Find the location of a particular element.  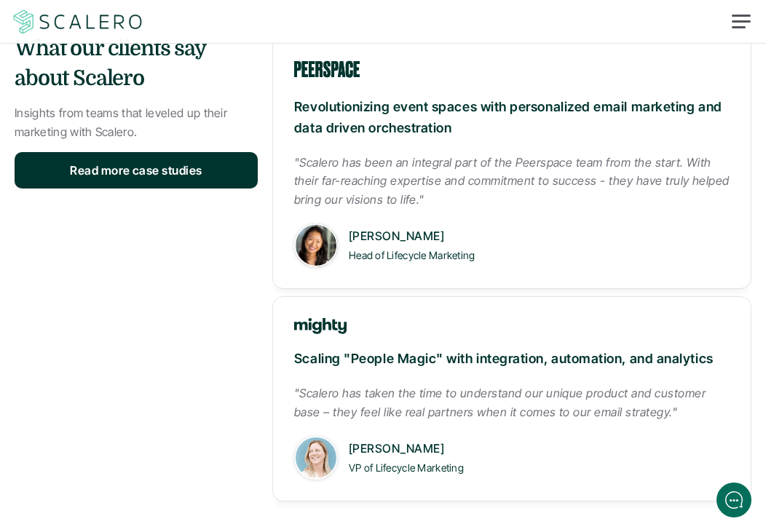

p: VP of Lifecycle Marketing is located at coordinates (539, 468).